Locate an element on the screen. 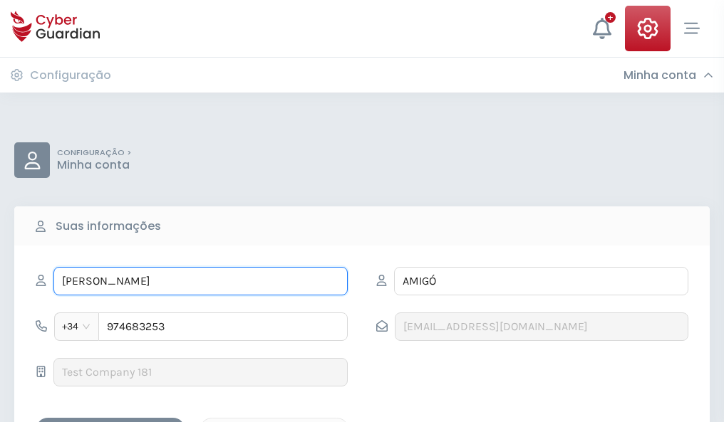 This screenshot has width=724, height=422. p: CONFIGURAÇÃO > is located at coordinates (94, 153).